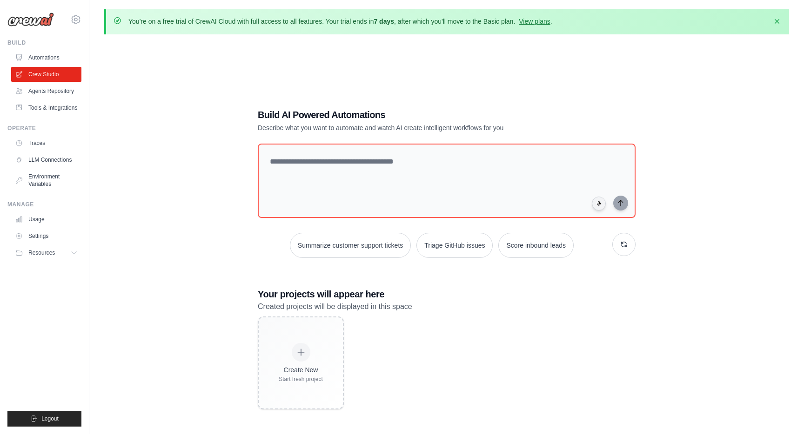  What do you see at coordinates (44, 128) in the screenshot?
I see `div: Operate` at bounding box center [44, 128].